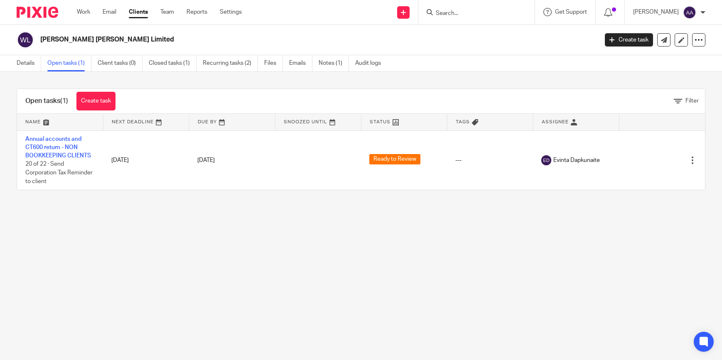 The width and height of the screenshot is (722, 360). What do you see at coordinates (29, 63) in the screenshot?
I see `a: Details` at bounding box center [29, 63].